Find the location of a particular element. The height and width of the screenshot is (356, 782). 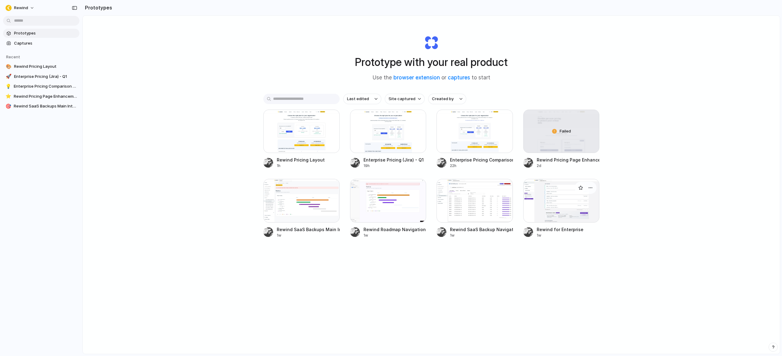

button: Rewind is located at coordinates (20, 8).